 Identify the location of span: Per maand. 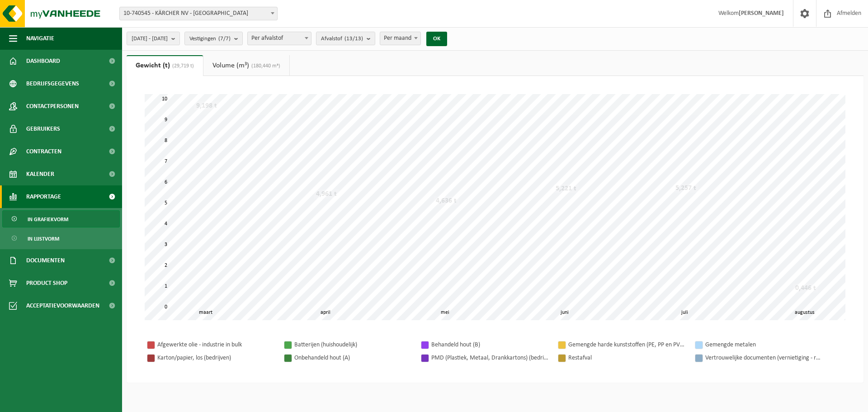
(400, 38).